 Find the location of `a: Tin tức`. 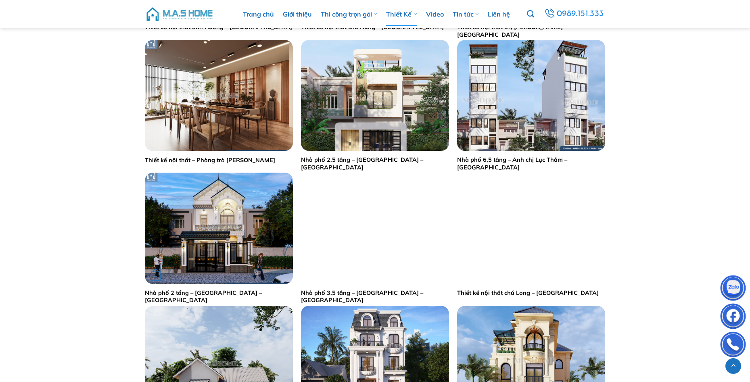

a: Tin tức is located at coordinates (466, 14).